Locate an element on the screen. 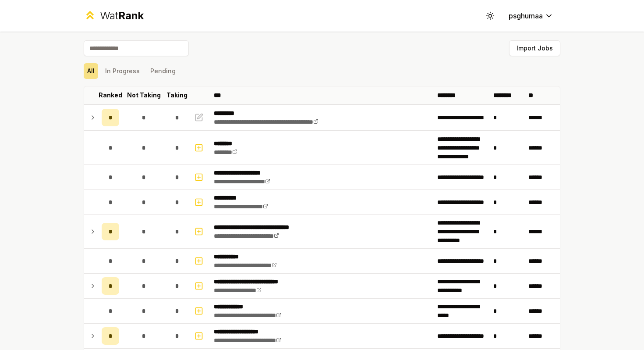 This screenshot has width=644, height=350. button: Pending is located at coordinates (163, 71).